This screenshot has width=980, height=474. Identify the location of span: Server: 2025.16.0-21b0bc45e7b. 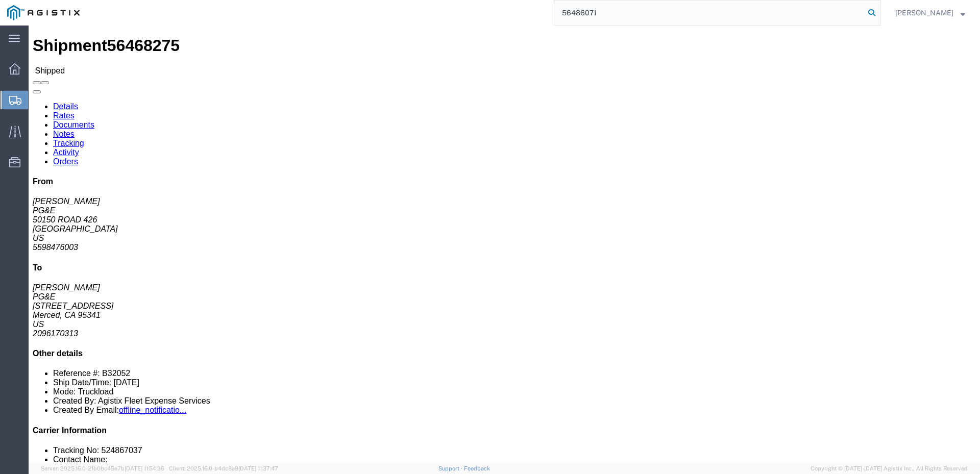
(103, 468).